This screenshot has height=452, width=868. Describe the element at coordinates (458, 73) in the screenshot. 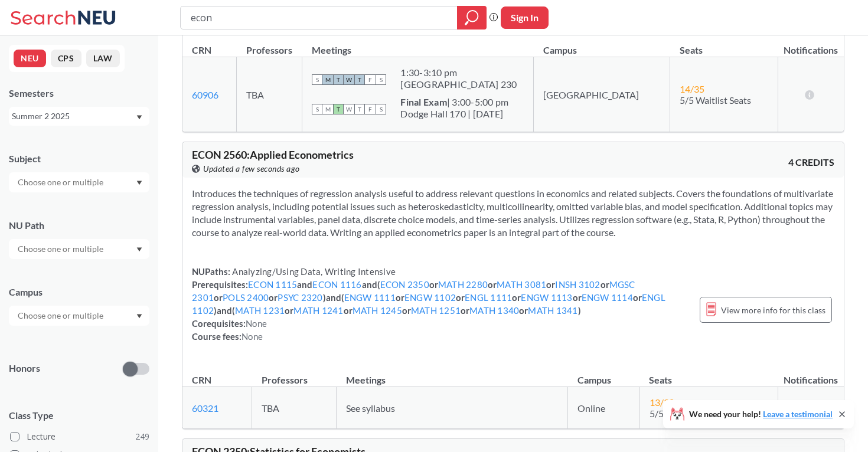

I see `div: 1:30 - 3:10 pm` at that location.